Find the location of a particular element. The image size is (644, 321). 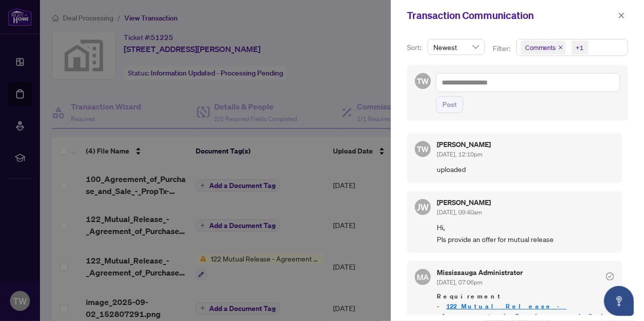

span: Newest is located at coordinates (456, 47).